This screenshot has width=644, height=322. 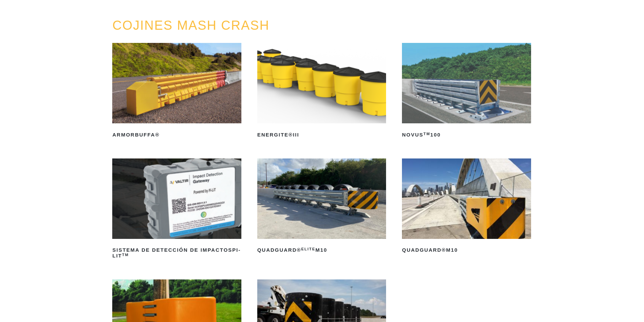 I want to click on a: QuadGuard®M10​, so click(x=466, y=207).